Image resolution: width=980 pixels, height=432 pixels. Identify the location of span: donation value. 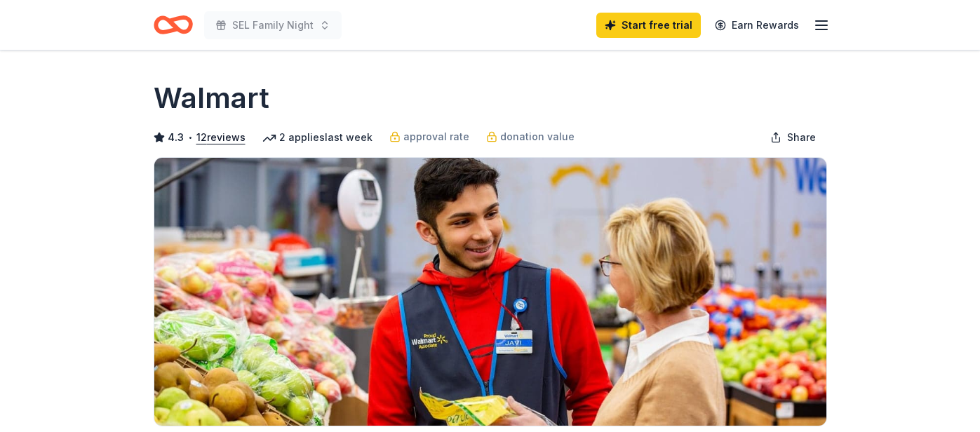
(537, 137).